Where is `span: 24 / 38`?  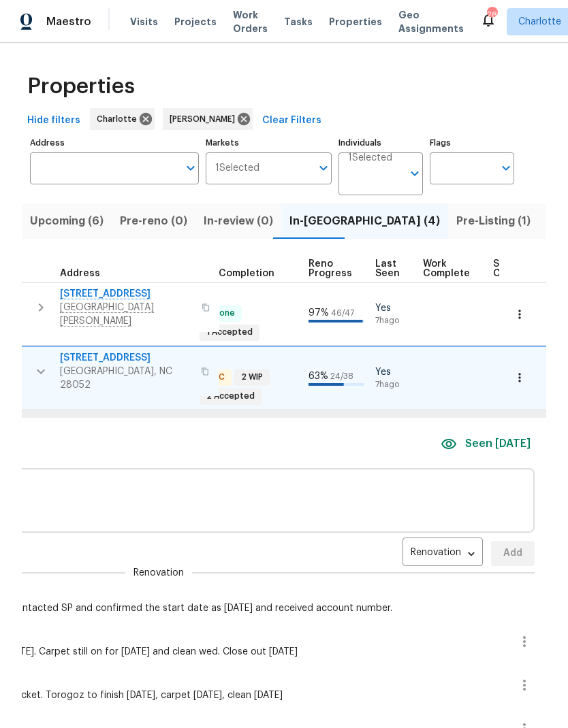
span: 24 / 38 is located at coordinates (342, 376).